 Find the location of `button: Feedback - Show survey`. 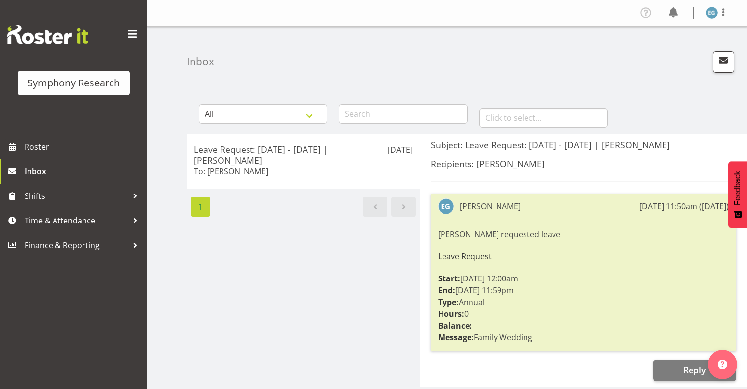

button: Feedback - Show survey is located at coordinates (738, 194).